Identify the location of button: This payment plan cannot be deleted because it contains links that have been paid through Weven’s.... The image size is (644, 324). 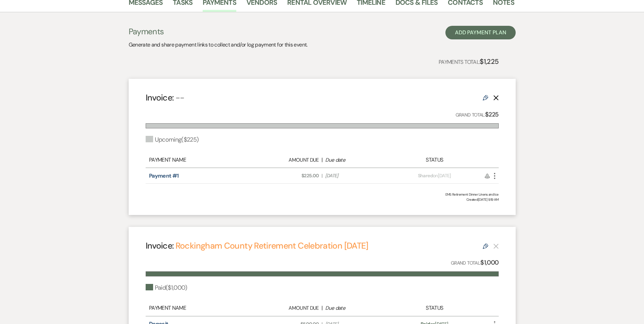
(496, 246).